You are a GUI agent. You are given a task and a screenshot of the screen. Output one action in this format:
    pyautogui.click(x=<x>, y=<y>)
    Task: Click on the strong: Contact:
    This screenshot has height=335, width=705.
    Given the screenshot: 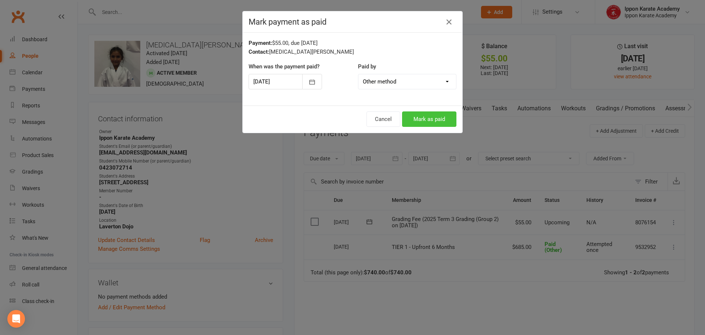 What is the action you would take?
    pyautogui.click(x=259, y=52)
    